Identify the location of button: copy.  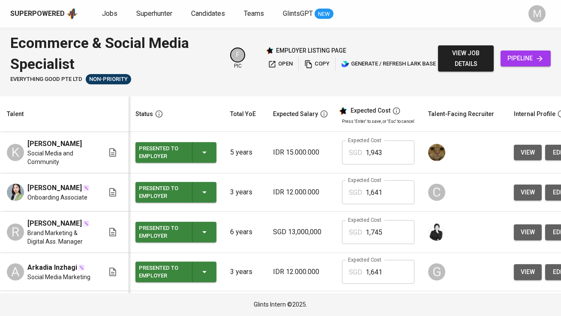
(316, 64).